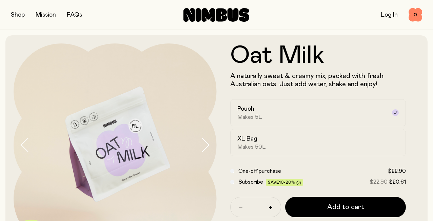 This screenshot has width=433, height=221. Describe the element at coordinates (46, 15) in the screenshot. I see `a: Mission` at that location.